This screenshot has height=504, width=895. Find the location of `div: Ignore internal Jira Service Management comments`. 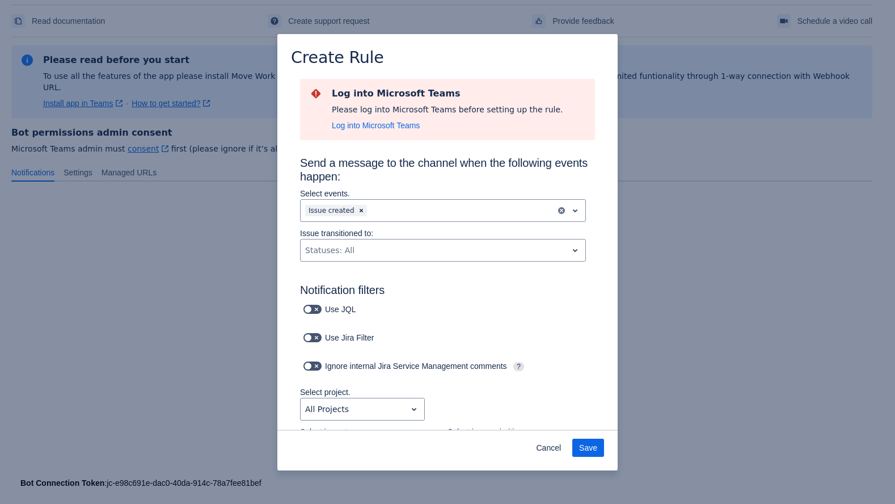

div: Ignore internal Jira Service Management comments is located at coordinates (436, 366).